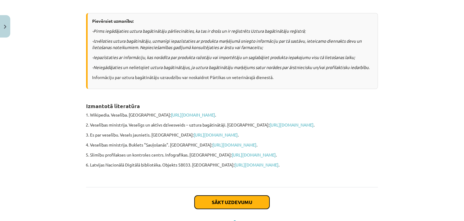 This screenshot has width=464, height=221. I want to click on b: Pievērsiet uzmanību:, so click(113, 21).